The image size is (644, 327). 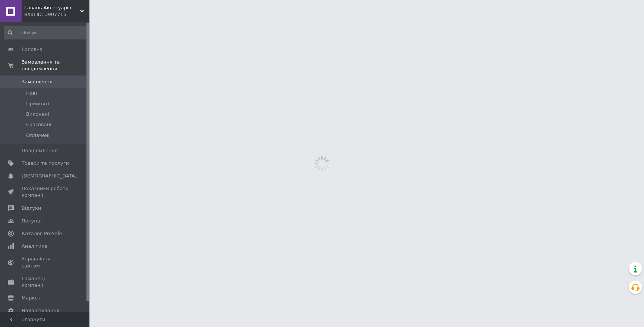 I want to click on span: Каталог ProSale, so click(x=42, y=234).